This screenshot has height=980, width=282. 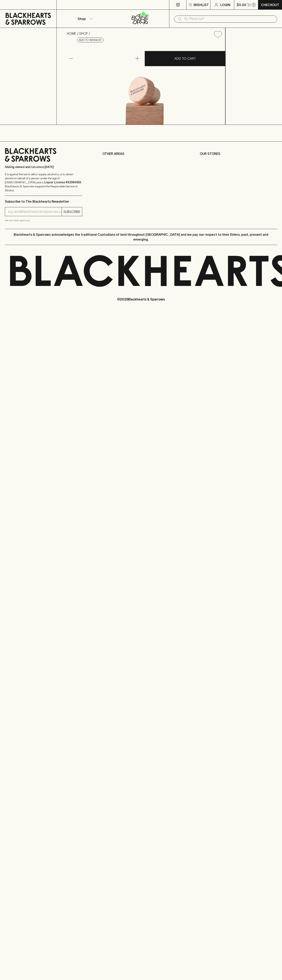 I want to click on p: We will never spam you, so click(x=43, y=220).